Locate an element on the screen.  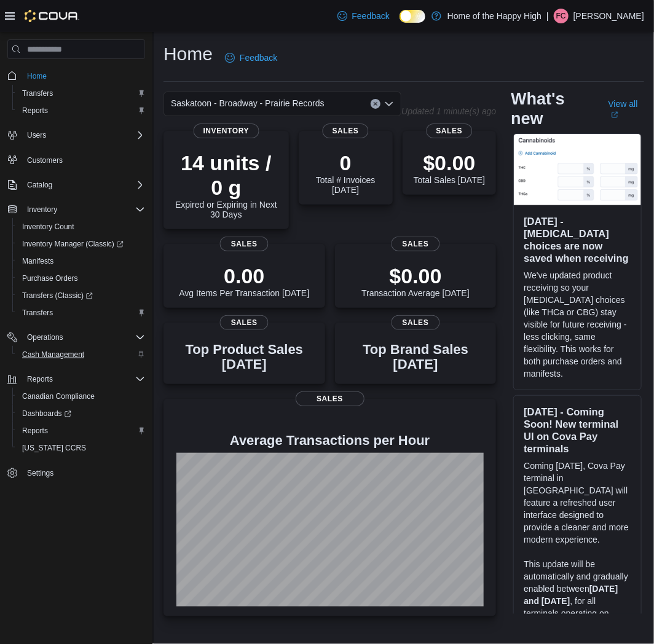
span: Inventory Manager (Classic) is located at coordinates (73, 244).